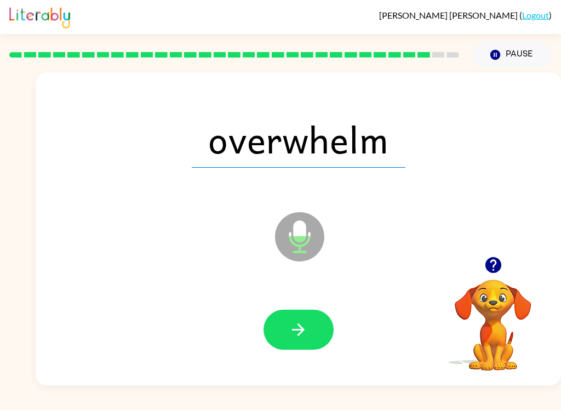  I want to click on img: Literably, so click(39, 16).